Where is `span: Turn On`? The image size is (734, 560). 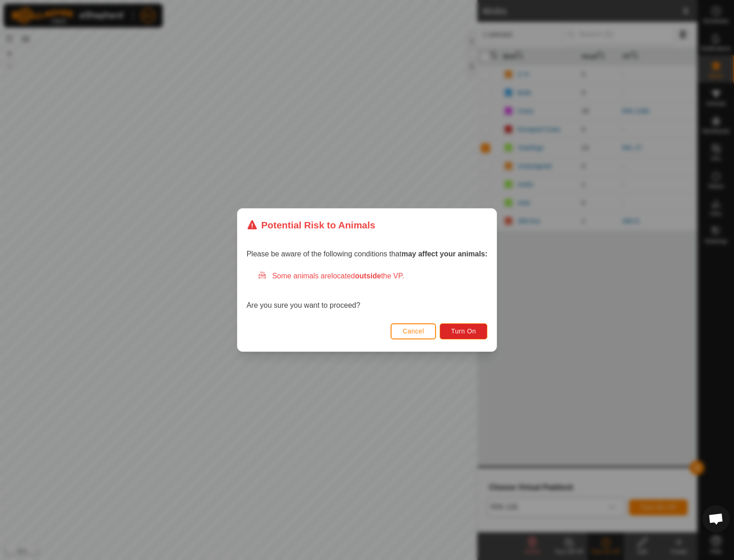
span: Turn On is located at coordinates (463, 331).